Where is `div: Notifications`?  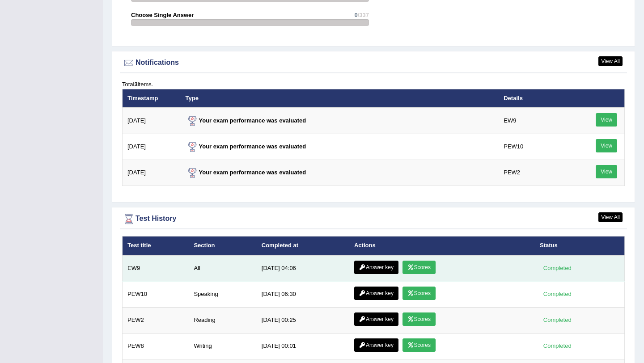 div: Notifications is located at coordinates (374, 63).